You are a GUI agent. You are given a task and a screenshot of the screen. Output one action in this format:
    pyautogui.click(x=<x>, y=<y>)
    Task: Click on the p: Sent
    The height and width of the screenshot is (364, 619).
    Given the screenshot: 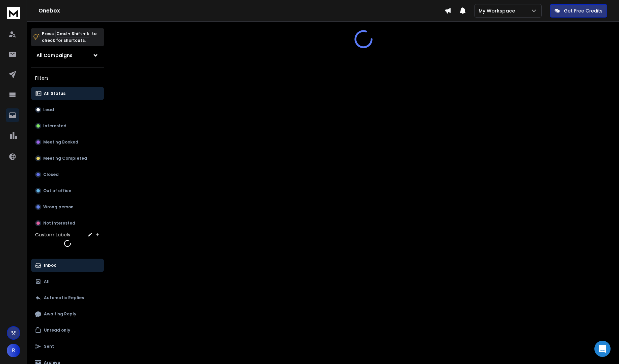 What is the action you would take?
    pyautogui.click(x=49, y=346)
    